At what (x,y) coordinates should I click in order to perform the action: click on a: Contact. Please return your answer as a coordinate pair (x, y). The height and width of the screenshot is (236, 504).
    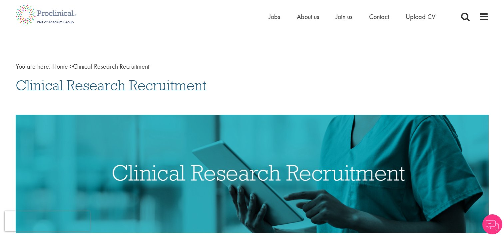
    Looking at the image, I should click on (379, 17).